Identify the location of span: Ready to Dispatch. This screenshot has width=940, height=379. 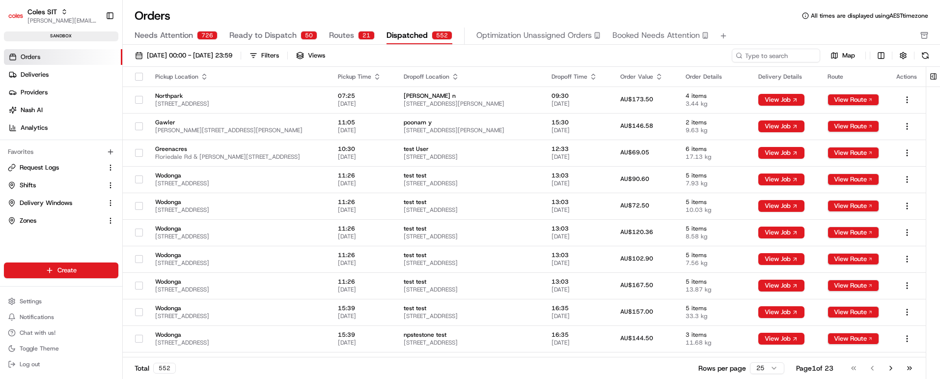
(263, 35).